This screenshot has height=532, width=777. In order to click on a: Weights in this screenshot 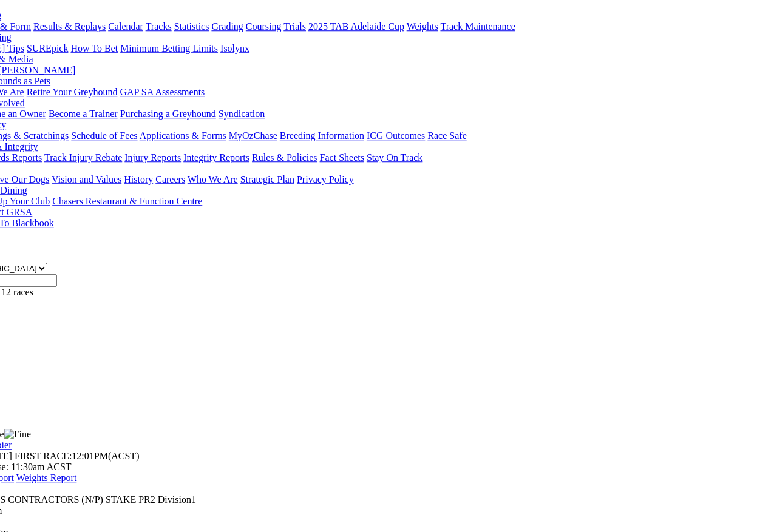, I will do `click(422, 26)`.